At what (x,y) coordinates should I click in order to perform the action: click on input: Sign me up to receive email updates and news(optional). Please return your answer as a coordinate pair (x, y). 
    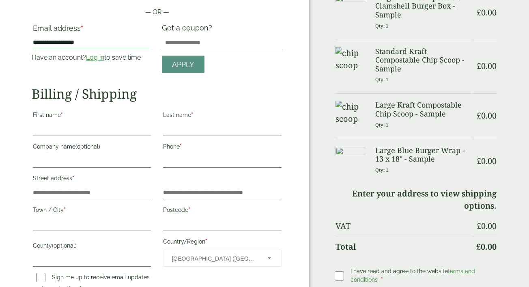
    Looking at the image, I should click on (41, 277).